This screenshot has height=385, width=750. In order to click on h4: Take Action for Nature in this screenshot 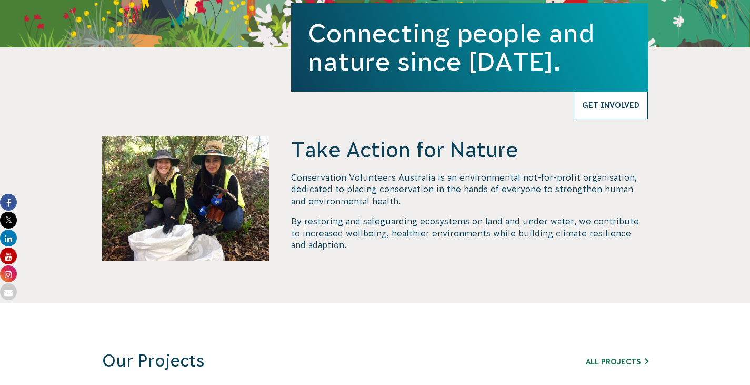, I will do `click(470, 150)`.